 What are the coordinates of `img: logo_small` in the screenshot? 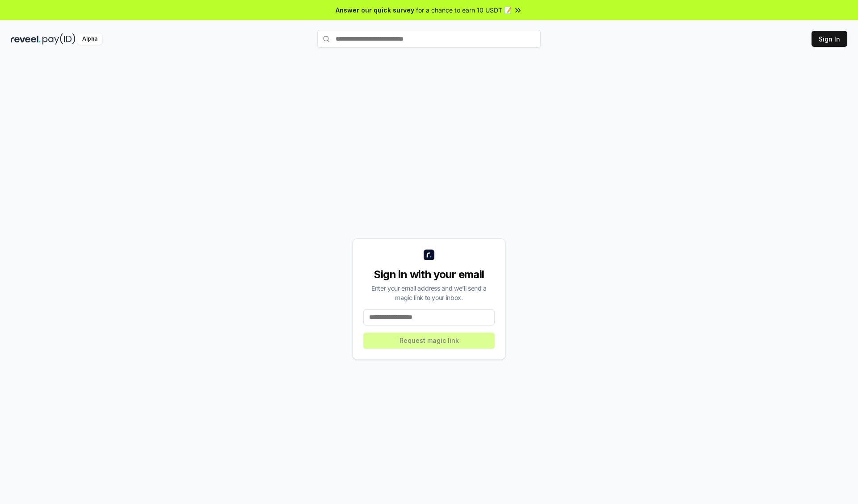 It's located at (429, 254).